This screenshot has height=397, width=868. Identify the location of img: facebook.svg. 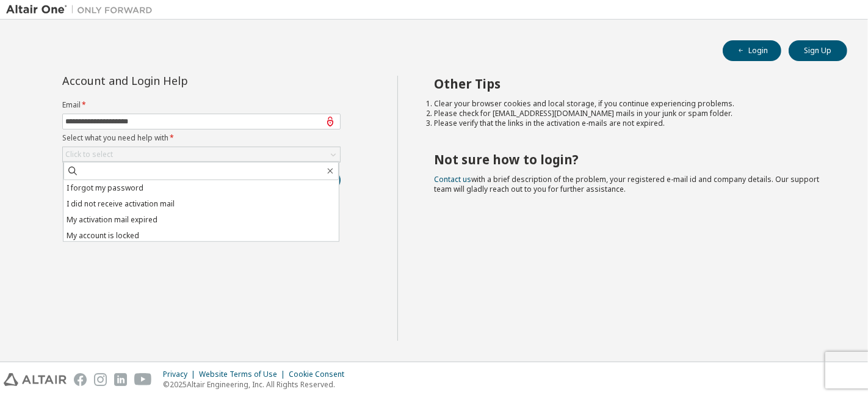
(80, 379).